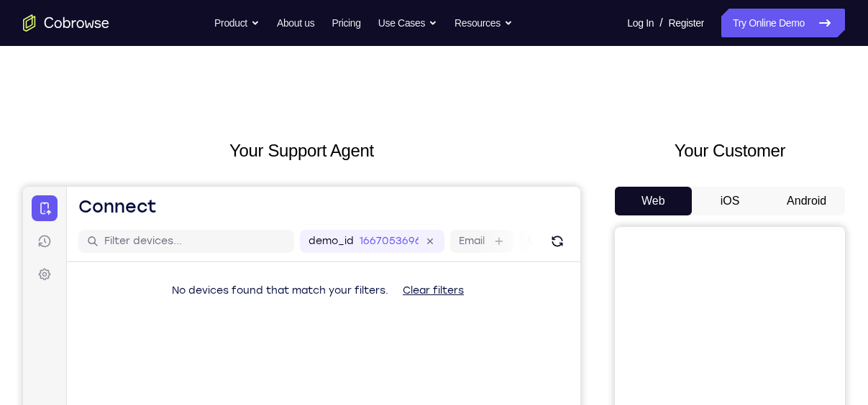 The width and height of the screenshot is (868, 405). I want to click on button: iOS, so click(729, 201).